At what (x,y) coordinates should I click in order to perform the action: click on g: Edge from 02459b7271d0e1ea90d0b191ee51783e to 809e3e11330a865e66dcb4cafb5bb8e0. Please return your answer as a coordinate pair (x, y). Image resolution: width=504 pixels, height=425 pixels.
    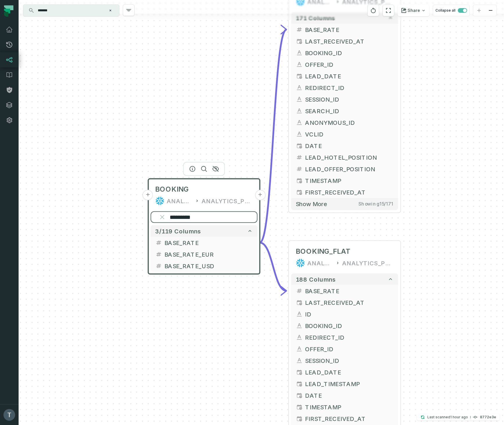
    Looking at the image, I should click on (273, 267).